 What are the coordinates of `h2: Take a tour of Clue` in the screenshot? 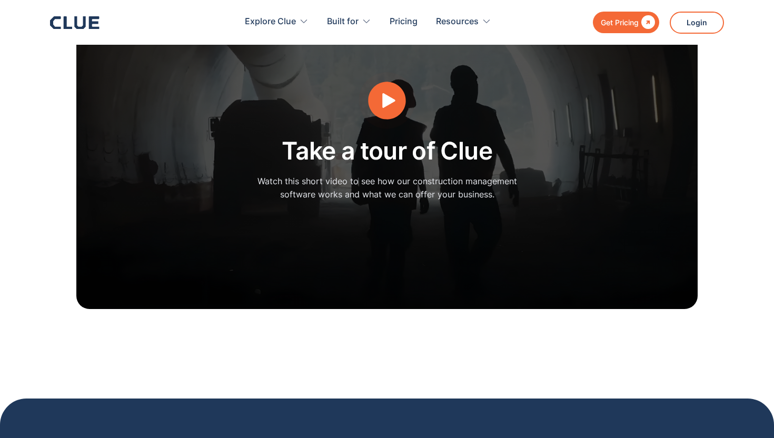 It's located at (387, 151).